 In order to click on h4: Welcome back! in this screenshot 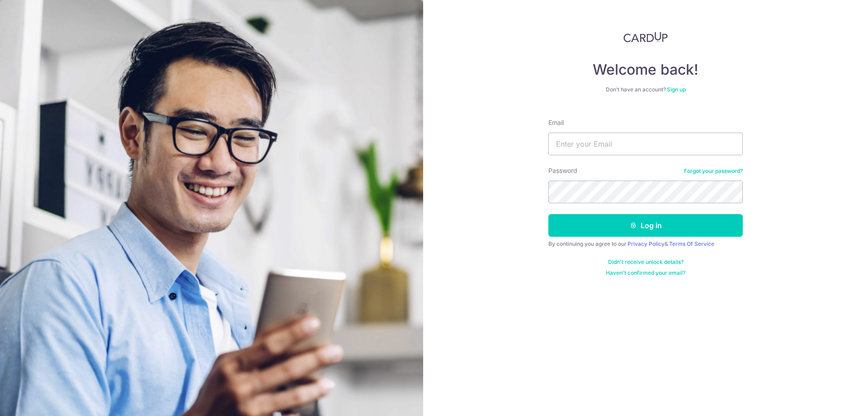, I will do `click(645, 70)`.